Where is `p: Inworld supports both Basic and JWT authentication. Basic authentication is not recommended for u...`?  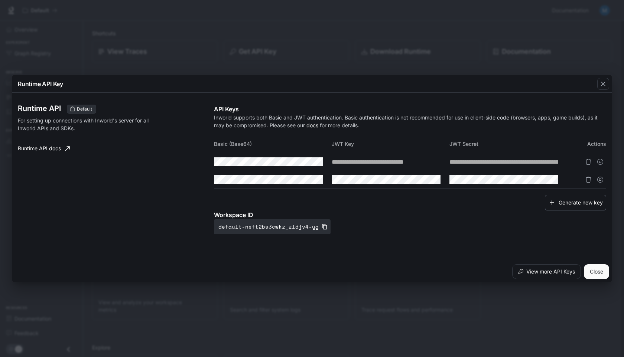 p: Inworld supports both Basic and JWT authentication. Basic authentication is not recommended for u... is located at coordinates (410, 122).